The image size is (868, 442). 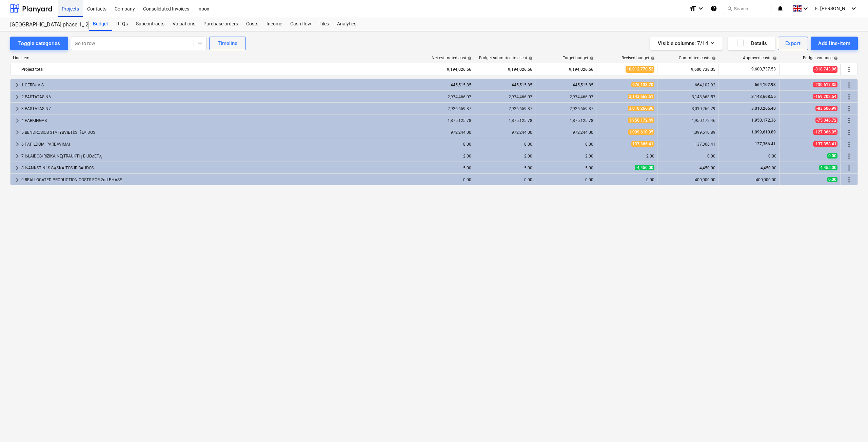 I want to click on div: Add line-item, so click(x=835, y=43).